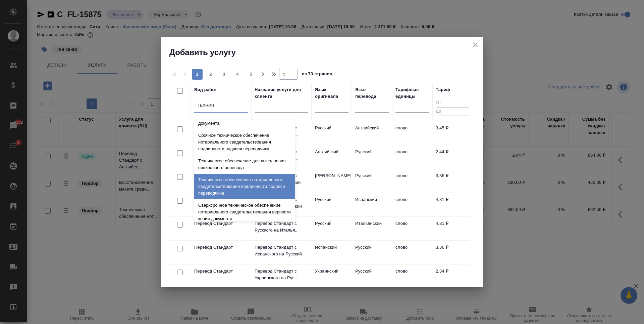 This screenshot has width=644, height=324. Describe the element at coordinates (211, 75) in the screenshot. I see `span: 2` at that location.